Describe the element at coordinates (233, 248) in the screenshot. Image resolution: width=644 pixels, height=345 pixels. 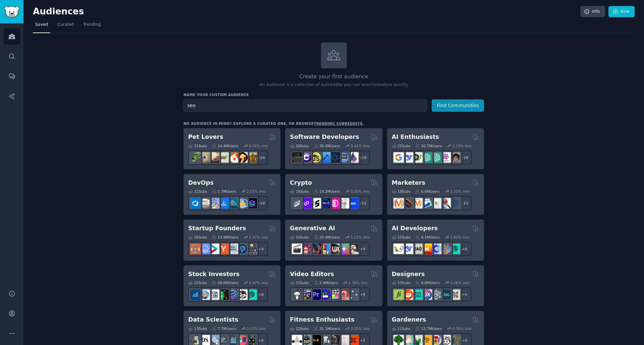
I see `img: indiehackers` at that location.